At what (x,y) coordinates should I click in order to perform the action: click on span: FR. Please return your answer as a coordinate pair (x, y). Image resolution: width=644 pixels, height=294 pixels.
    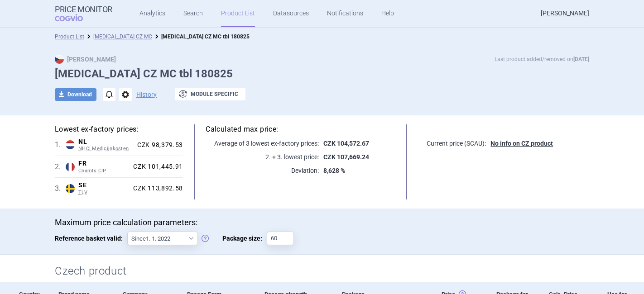
    Looking at the image, I should click on (104, 164).